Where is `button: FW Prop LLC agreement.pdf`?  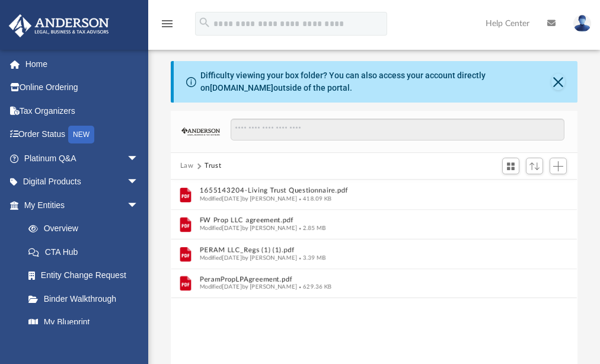 button: FW Prop LLC agreement.pdf is located at coordinates (366, 220).